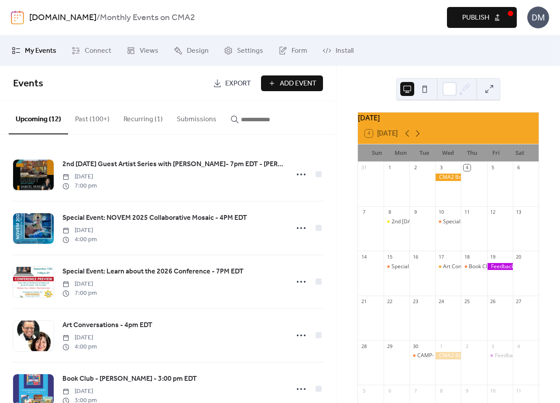 The height and width of the screenshot is (403, 560). Describe the element at coordinates (300, 51) in the screenshot. I see `span: Form` at that location.